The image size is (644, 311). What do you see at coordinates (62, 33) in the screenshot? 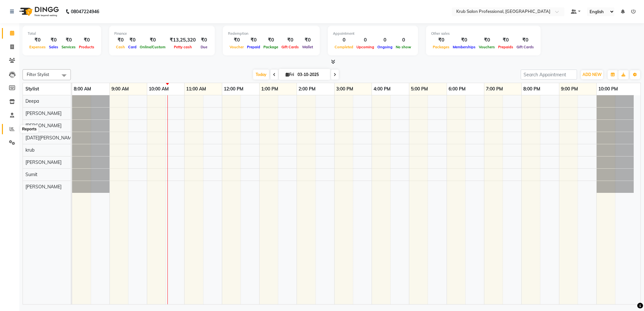
I see `div: Total` at bounding box center [62, 33].